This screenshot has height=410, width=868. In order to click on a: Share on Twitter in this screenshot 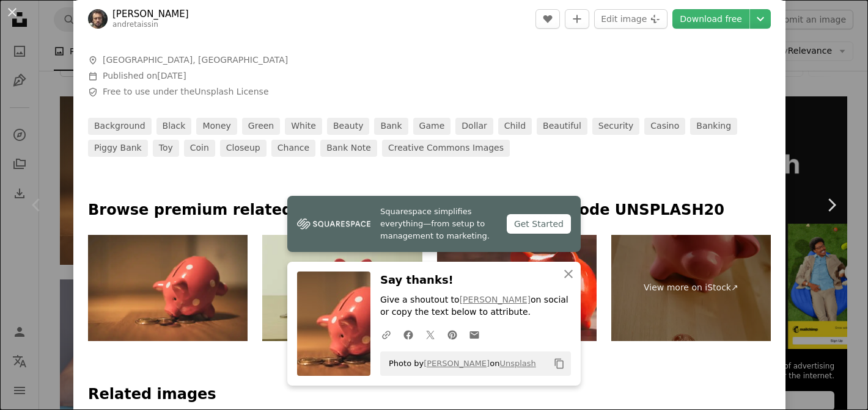, I will do `click(431, 334)`.